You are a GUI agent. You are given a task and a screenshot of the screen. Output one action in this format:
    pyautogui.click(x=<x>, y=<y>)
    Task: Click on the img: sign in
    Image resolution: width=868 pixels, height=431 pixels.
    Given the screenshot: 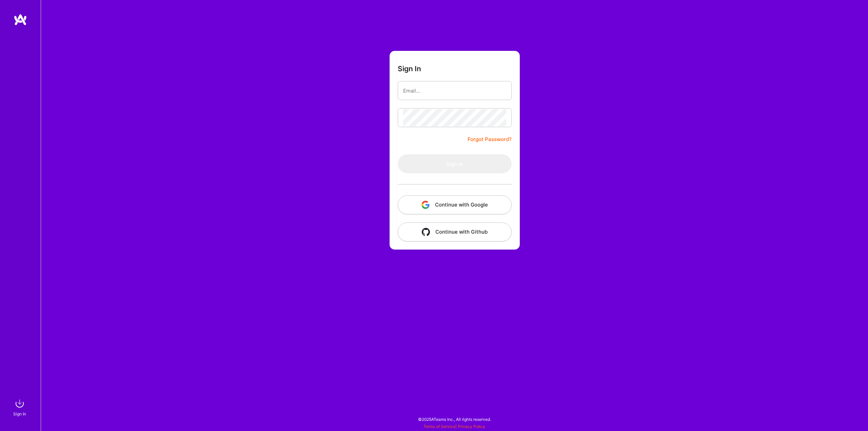 What is the action you would take?
    pyautogui.click(x=20, y=403)
    